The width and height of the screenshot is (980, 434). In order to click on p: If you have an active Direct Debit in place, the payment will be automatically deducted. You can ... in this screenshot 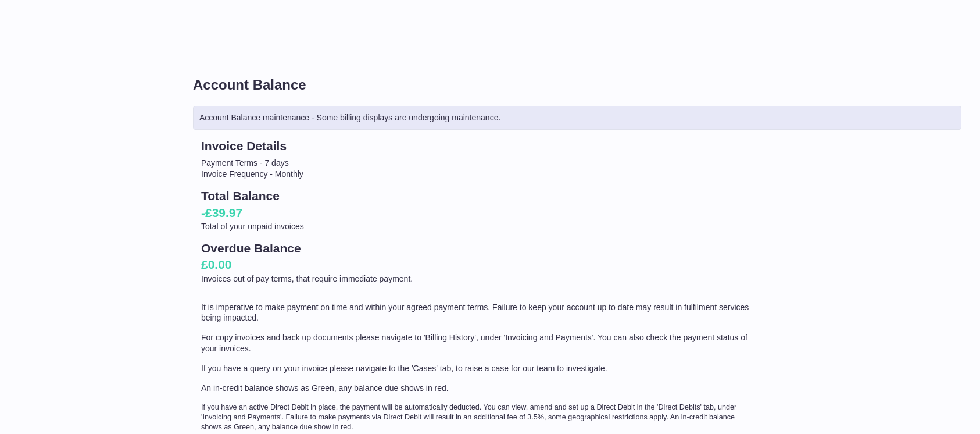, I will do `click(477, 417)`.